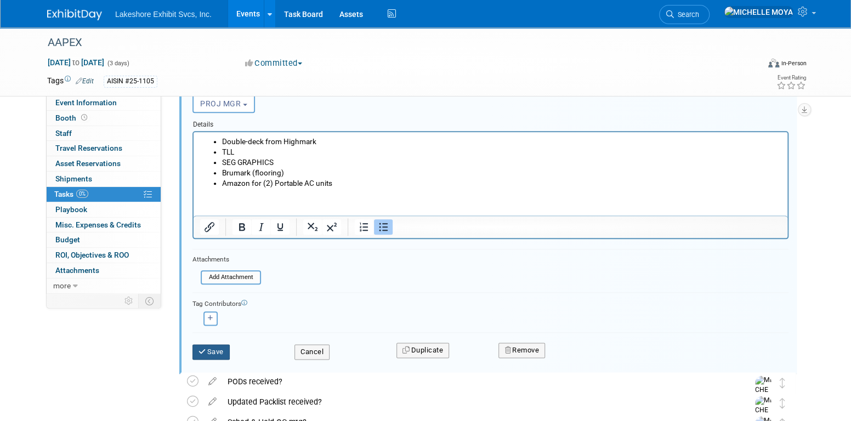 This screenshot has width=851, height=421. What do you see at coordinates (774, 63) in the screenshot?
I see `img: Format-Inperson.png` at bounding box center [774, 63].